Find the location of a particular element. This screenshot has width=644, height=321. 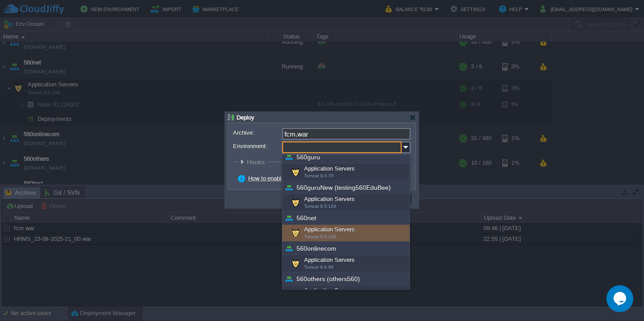

label: Environment: is located at coordinates (257, 146).